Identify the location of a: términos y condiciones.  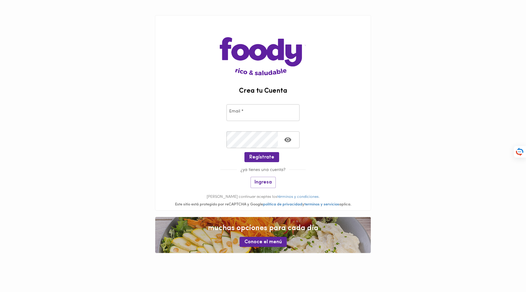
(298, 196).